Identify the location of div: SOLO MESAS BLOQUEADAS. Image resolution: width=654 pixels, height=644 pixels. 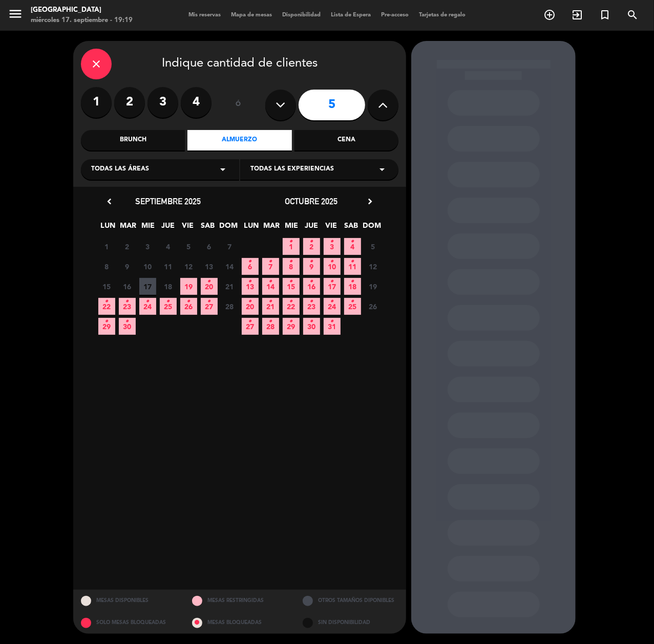
(129, 622).